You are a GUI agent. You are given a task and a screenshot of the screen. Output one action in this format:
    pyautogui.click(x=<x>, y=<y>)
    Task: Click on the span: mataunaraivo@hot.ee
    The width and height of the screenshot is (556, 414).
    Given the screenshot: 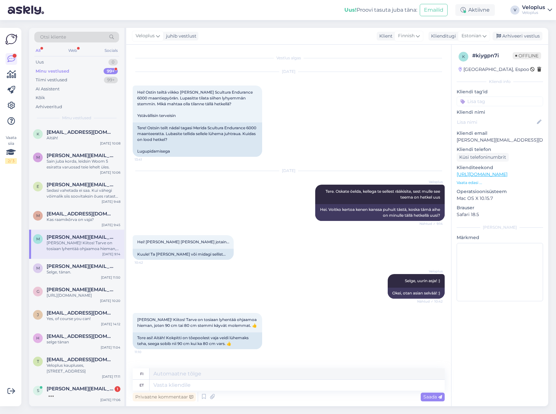 What is the action you would take?
    pyautogui.click(x=80, y=214)
    